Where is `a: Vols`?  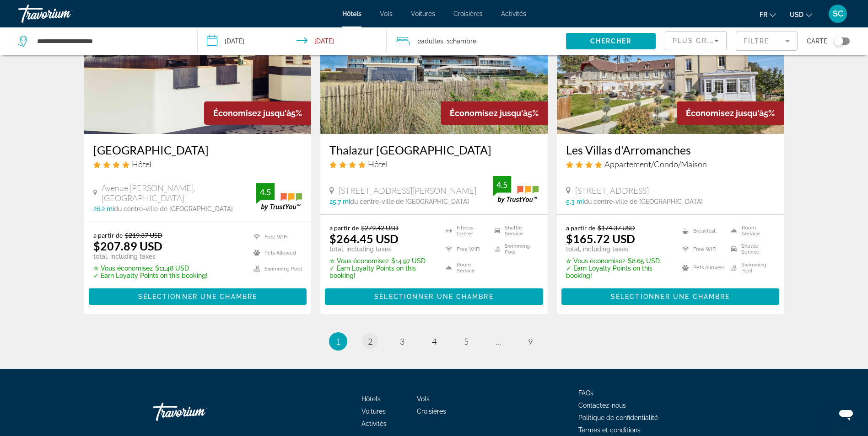
a: Vols is located at coordinates (423, 399).